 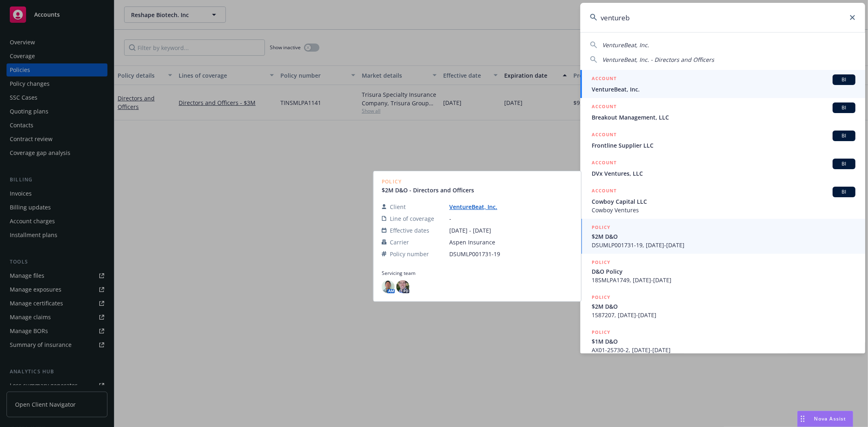 What do you see at coordinates (724, 341) in the screenshot?
I see `span: $1M D&O` at bounding box center [724, 341].